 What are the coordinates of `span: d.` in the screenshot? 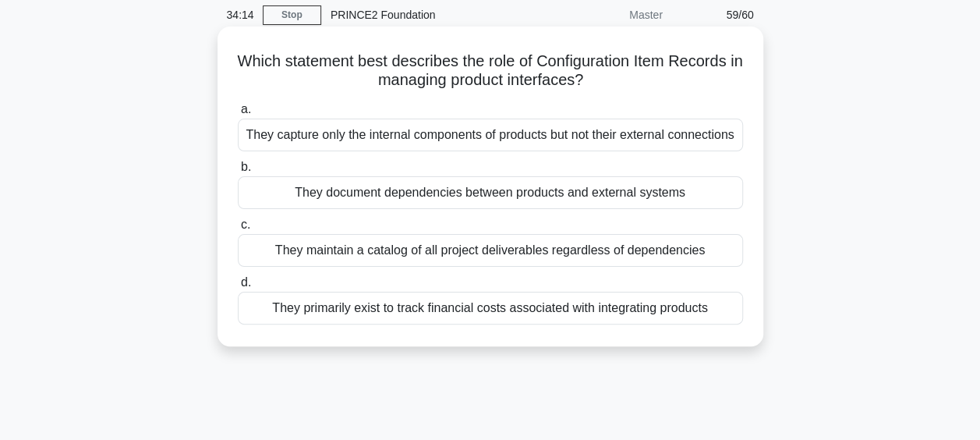 It's located at (246, 282).